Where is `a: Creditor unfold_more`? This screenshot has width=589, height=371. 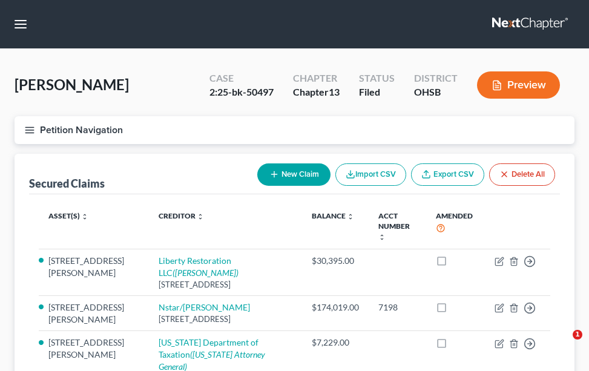
a: Creditor unfold_more is located at coordinates (181, 216).